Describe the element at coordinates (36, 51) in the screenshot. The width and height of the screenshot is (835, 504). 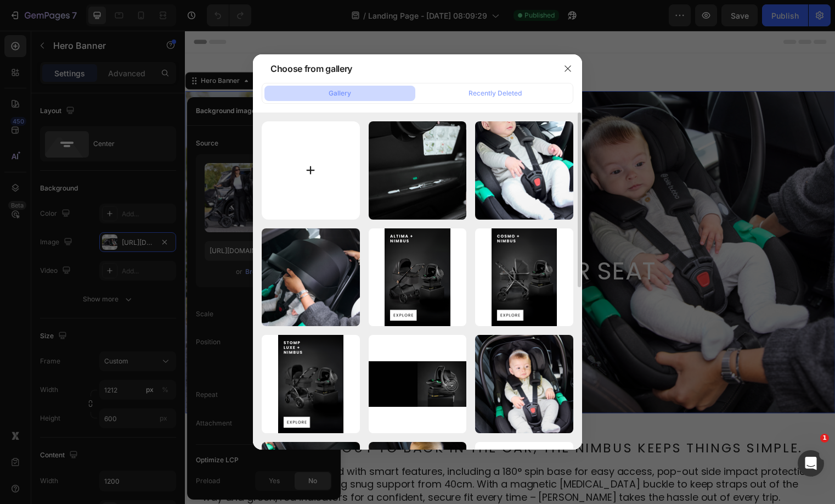
I see `div: Hero Banner` at that location.